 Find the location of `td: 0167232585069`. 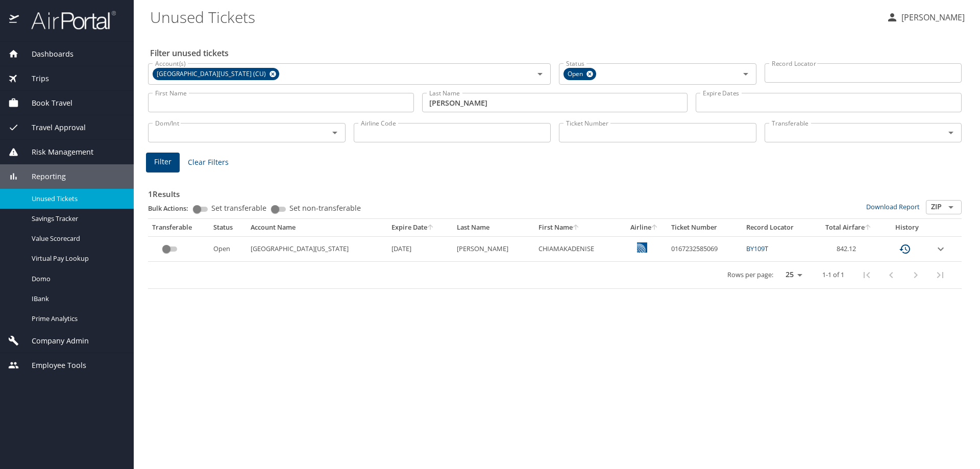

td: 0167232585069 is located at coordinates (704, 249).